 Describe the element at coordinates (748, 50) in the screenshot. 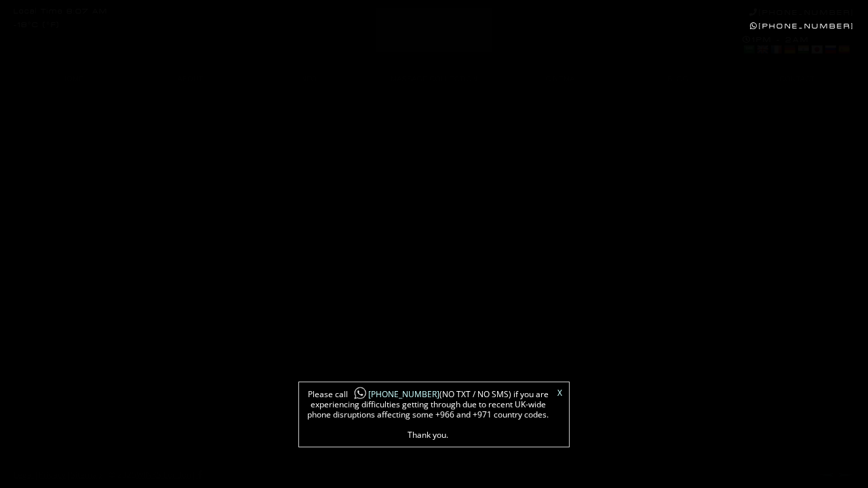

I see `a: Arabic` at that location.